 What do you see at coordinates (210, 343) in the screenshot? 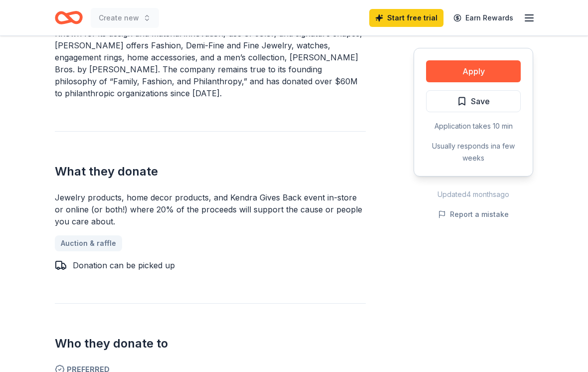
I see `h2: Who they donate to` at bounding box center [210, 343].